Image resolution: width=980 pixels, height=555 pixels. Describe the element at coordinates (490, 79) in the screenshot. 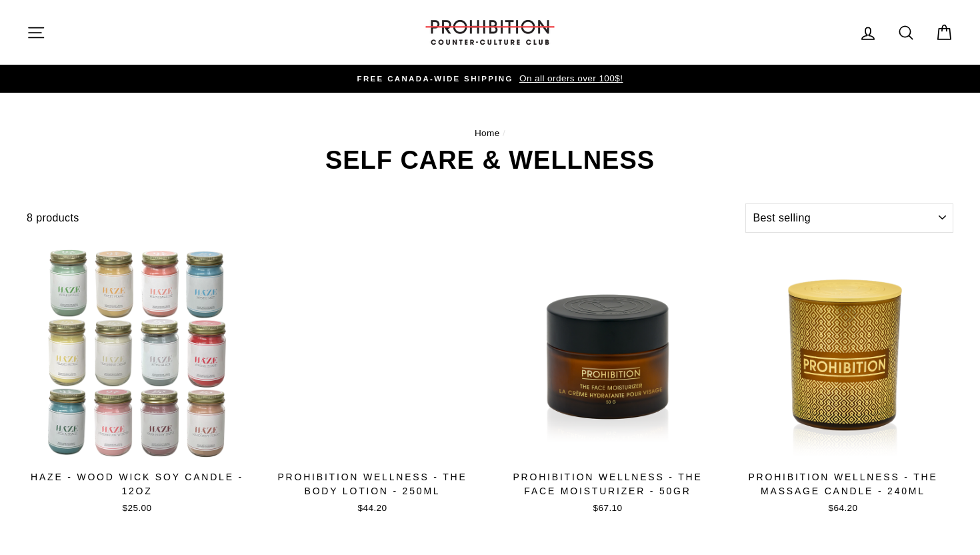

I see `a: FREE CANADA-WIDE SHIPPING On all orders over 100$!` at that location.